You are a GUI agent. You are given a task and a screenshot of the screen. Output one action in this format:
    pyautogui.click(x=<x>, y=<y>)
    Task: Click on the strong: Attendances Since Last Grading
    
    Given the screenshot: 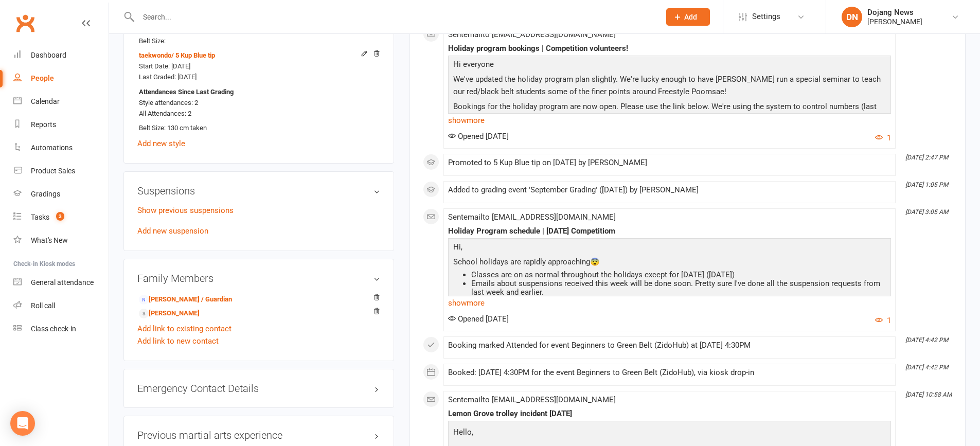 What is the action you would take?
    pyautogui.click(x=186, y=92)
    